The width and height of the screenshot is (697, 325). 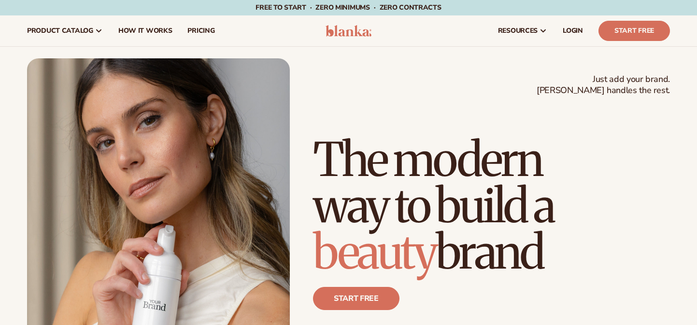 What do you see at coordinates (145, 31) in the screenshot?
I see `span: How It Works` at bounding box center [145, 31].